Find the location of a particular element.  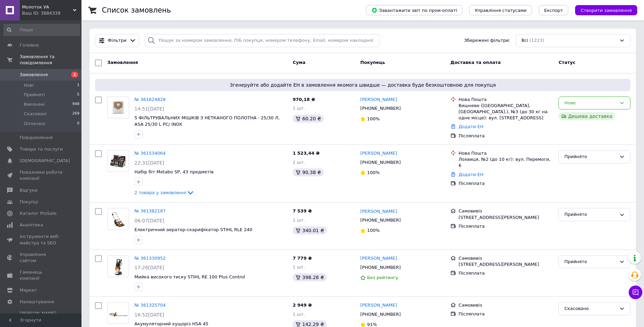

span: 7 539 ₴ is located at coordinates (302, 210).